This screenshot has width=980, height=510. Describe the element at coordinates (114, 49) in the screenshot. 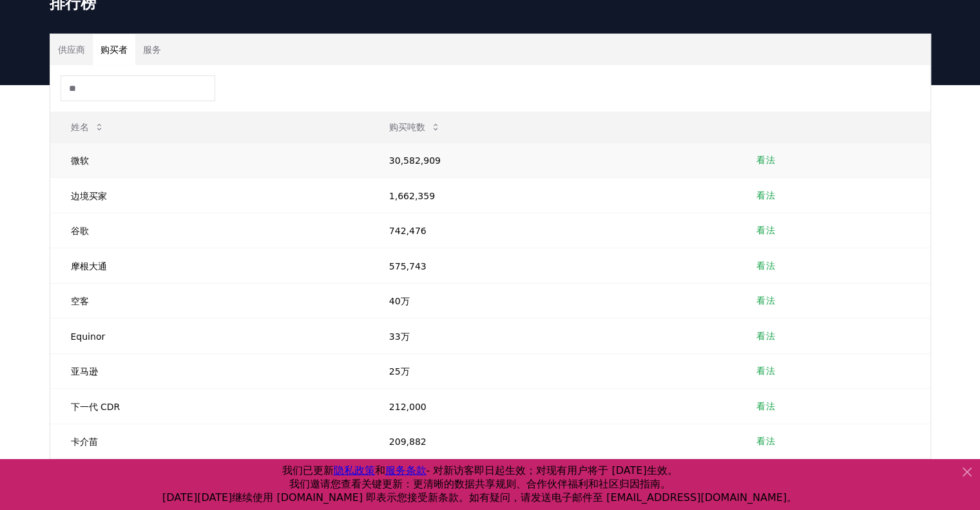

I see `font: 购买者` at that location.